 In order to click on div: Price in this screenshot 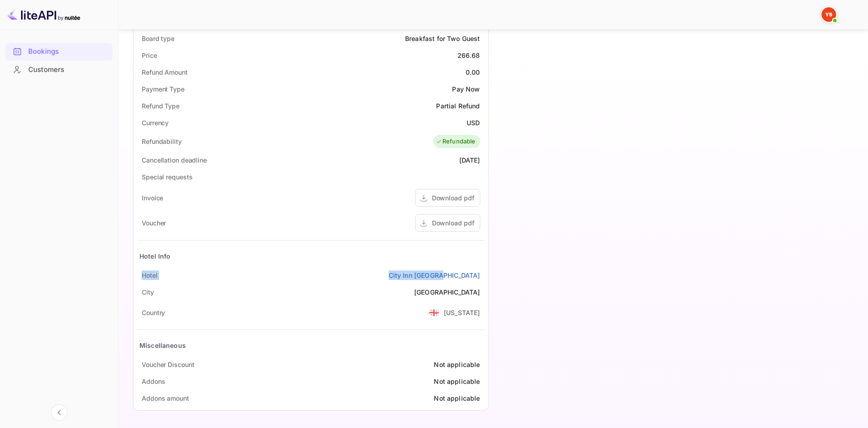, I will do `click(149, 55)`.